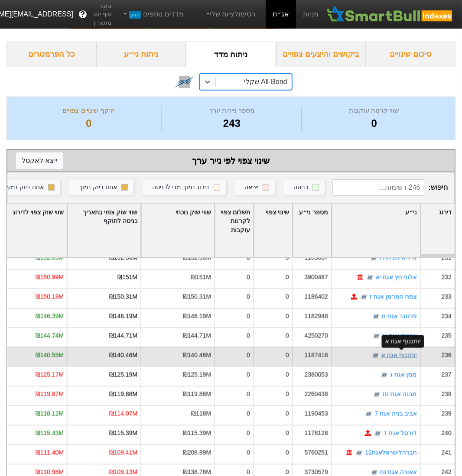  What do you see at coordinates (317, 414) in the screenshot?
I see `div: 1190453` at bounding box center [317, 414].